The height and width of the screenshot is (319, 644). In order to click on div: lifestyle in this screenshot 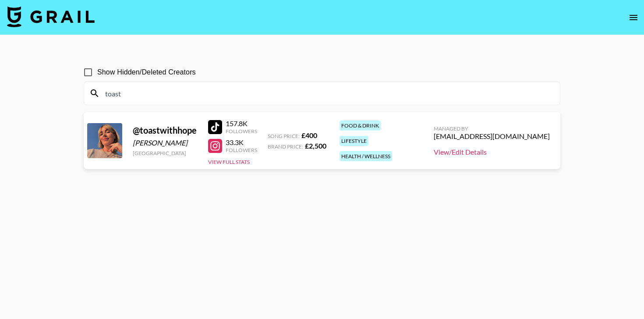, I will do `click(354, 141)`.